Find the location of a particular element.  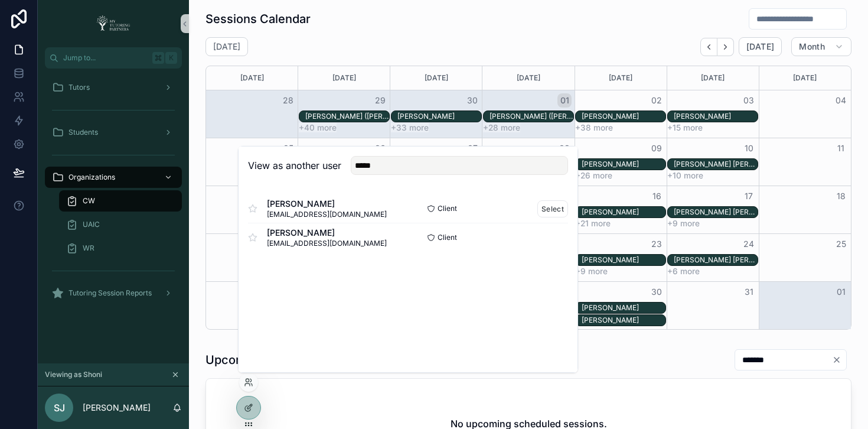

span: K is located at coordinates (171, 58).